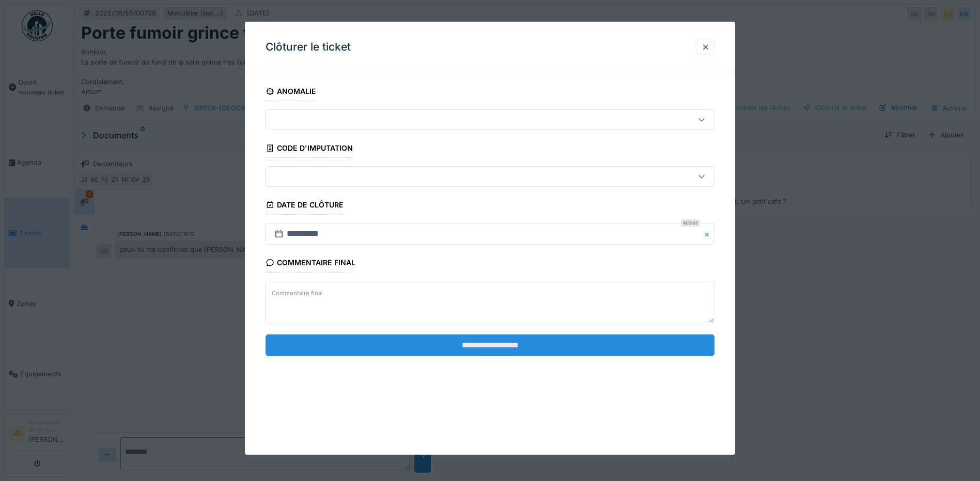  I want to click on div: Date de clôture, so click(304, 206).